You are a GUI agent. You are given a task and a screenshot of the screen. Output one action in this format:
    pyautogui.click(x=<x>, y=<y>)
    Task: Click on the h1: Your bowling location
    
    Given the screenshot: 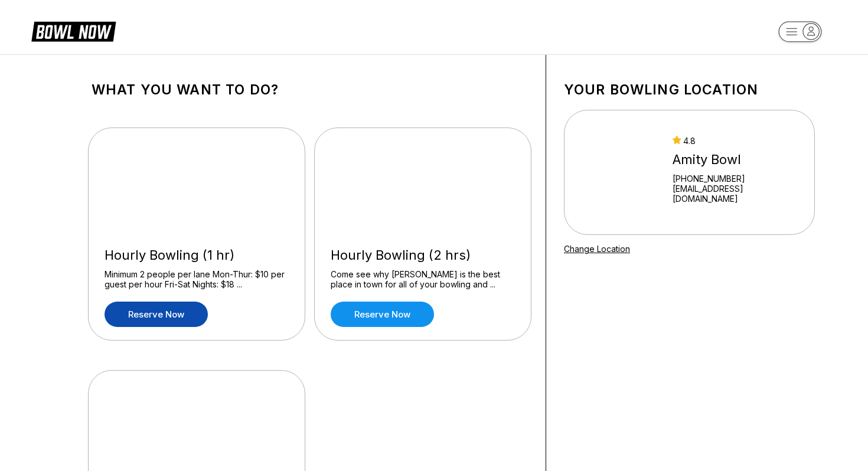 What is the action you would take?
    pyautogui.click(x=689, y=90)
    